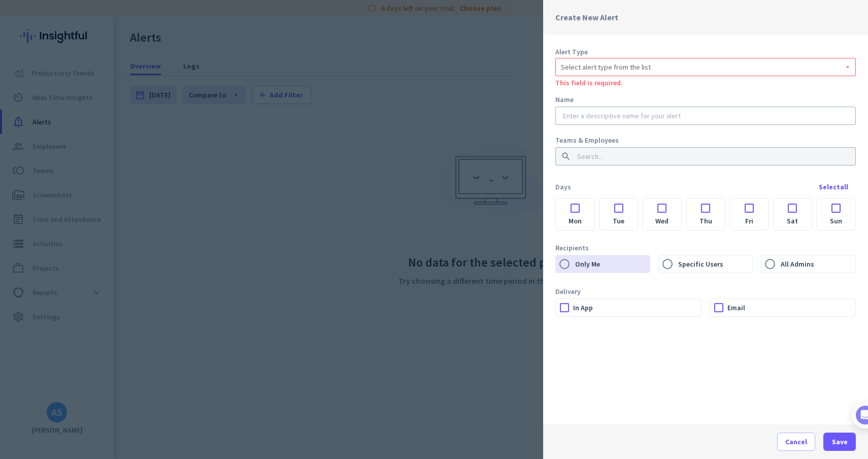 This screenshot has width=868, height=459. What do you see at coordinates (793, 221) in the screenshot?
I see `label: Sat` at bounding box center [793, 221].